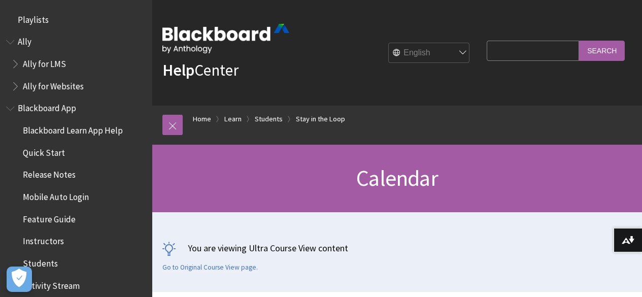 The width and height of the screenshot is (642, 297). Describe the element at coordinates (19, 279) in the screenshot. I see `button: Open Preferences` at that location.